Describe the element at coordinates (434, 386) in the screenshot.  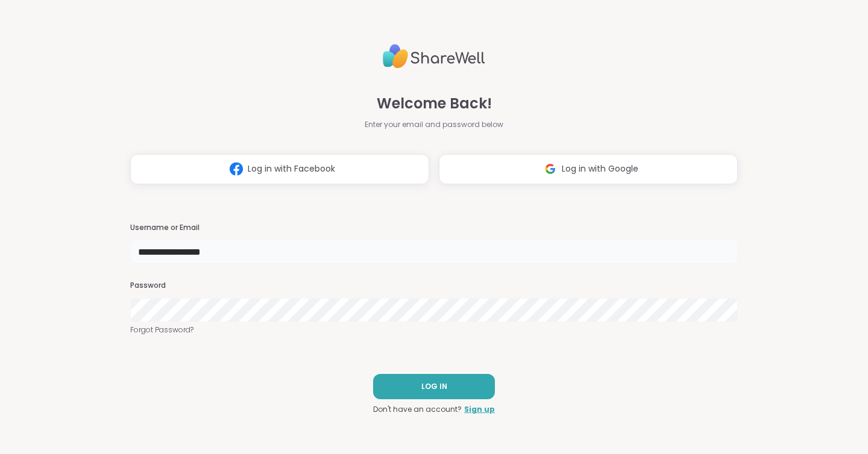
I see `span: LOG IN` at that location.